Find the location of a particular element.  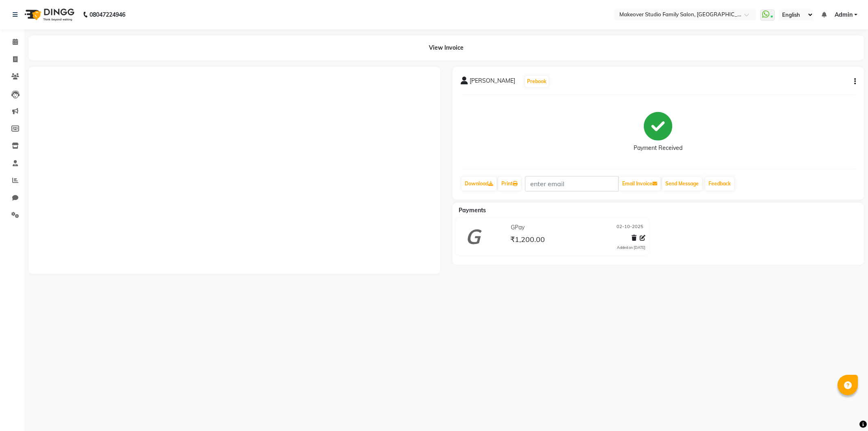

div: View Invoice is located at coordinates (446, 47).